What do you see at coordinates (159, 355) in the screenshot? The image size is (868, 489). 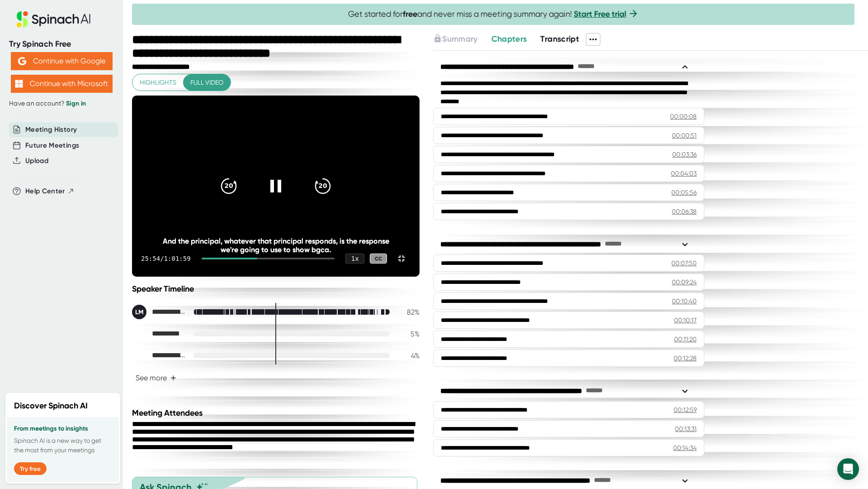 I see `div: Jennifer Raymond` at bounding box center [159, 355].